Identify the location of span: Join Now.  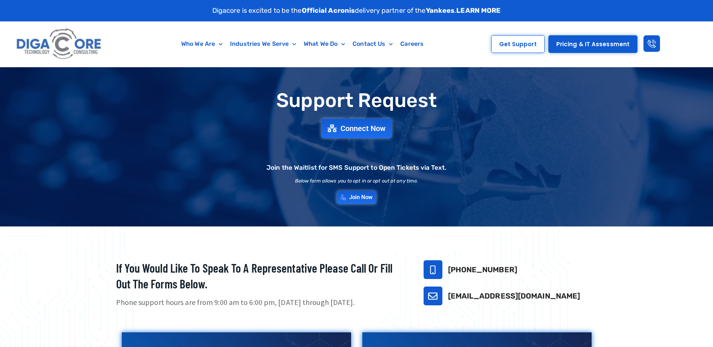
(361, 197).